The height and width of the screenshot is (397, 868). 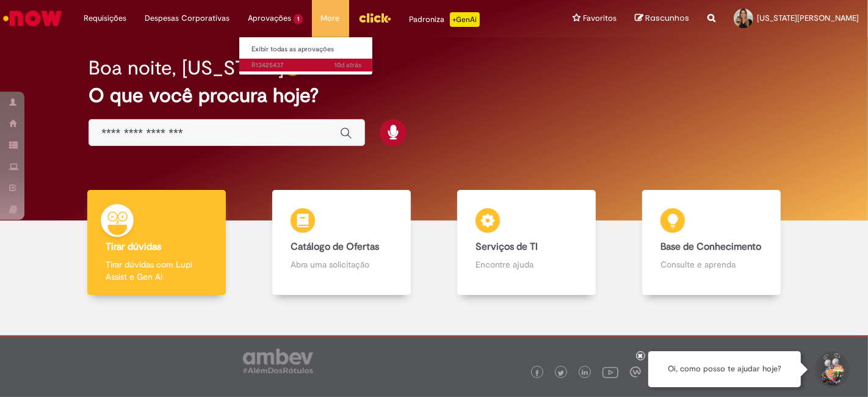 I want to click on div: Padroniza, so click(x=445, y=20).